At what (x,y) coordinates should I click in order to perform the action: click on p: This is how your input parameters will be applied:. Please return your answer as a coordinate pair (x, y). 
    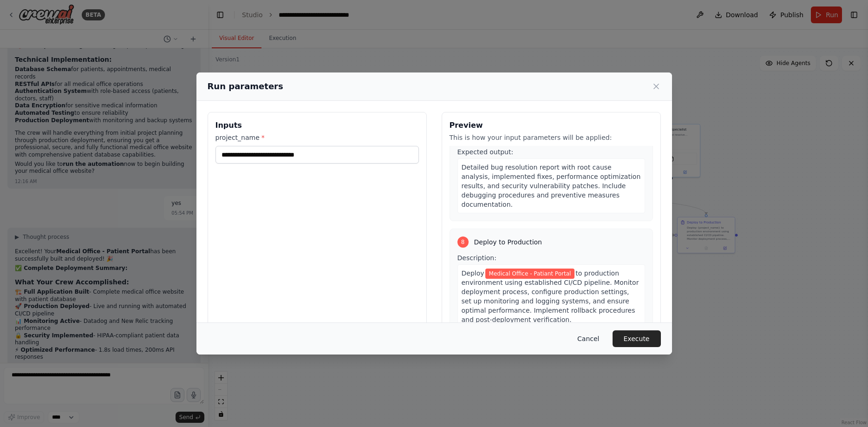
    Looking at the image, I should click on (551, 138).